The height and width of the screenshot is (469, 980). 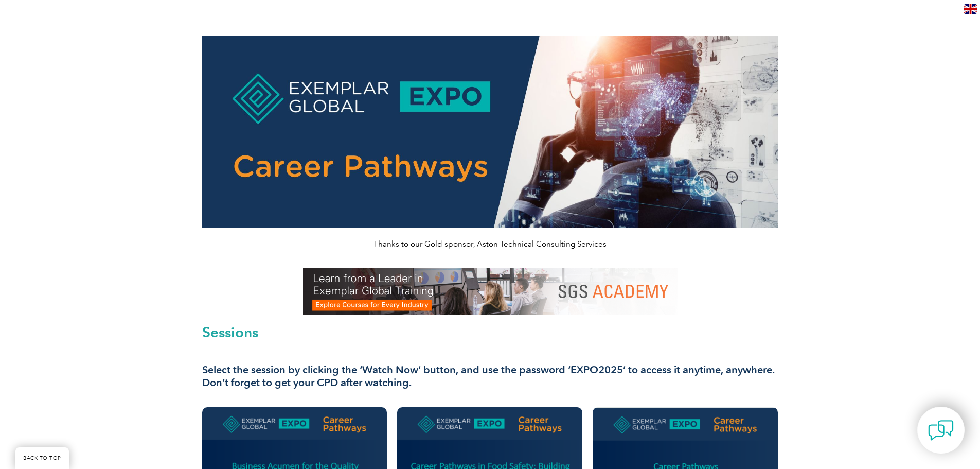 I want to click on h3: Select the session by clicking the ‘Watch Now’ button, and use the password ‘EXPO2025’ to access ..., so click(x=490, y=376).